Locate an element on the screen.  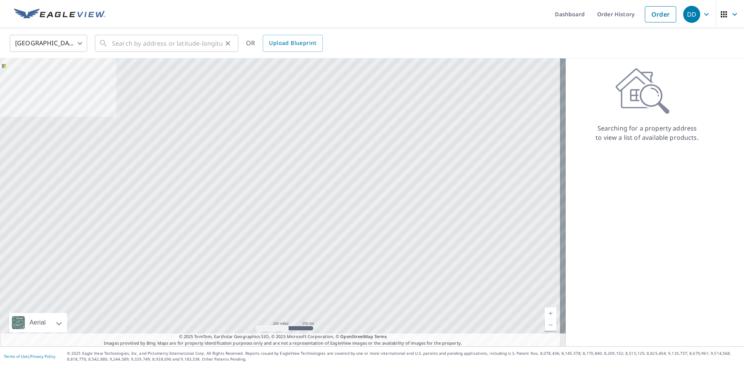
div: DD is located at coordinates (692, 14).